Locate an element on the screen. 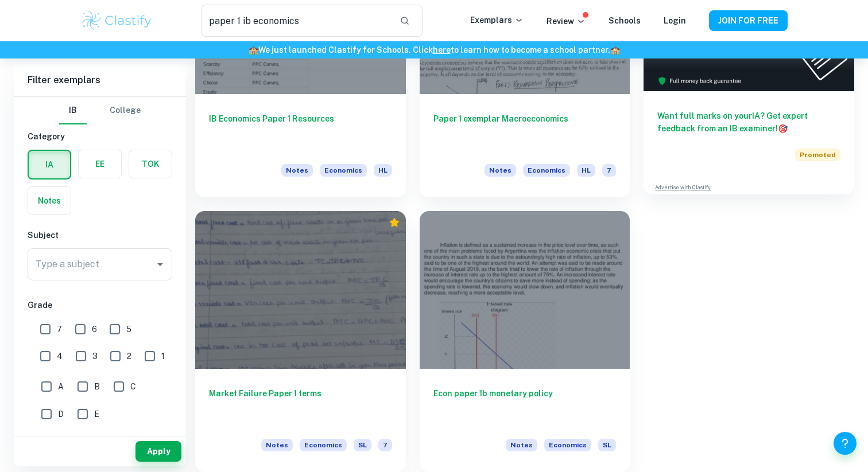 The width and height of the screenshot is (868, 472). a: Schools is located at coordinates (625, 21).